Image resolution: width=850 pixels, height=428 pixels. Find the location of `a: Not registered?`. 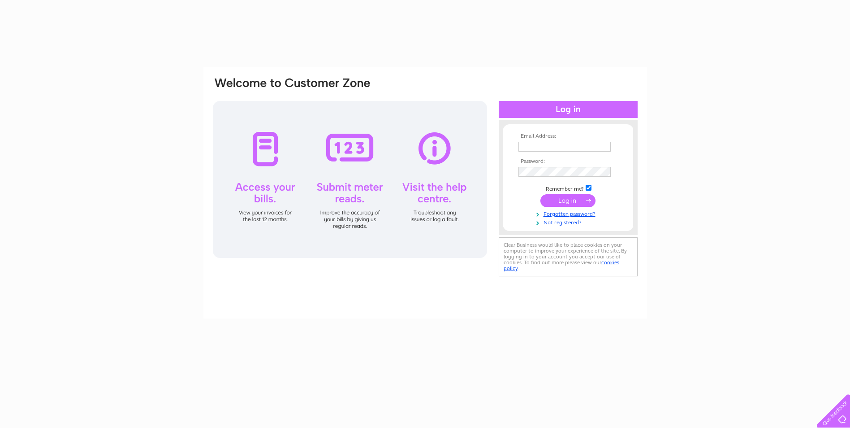

a: Not registered? is located at coordinates (569, 221).